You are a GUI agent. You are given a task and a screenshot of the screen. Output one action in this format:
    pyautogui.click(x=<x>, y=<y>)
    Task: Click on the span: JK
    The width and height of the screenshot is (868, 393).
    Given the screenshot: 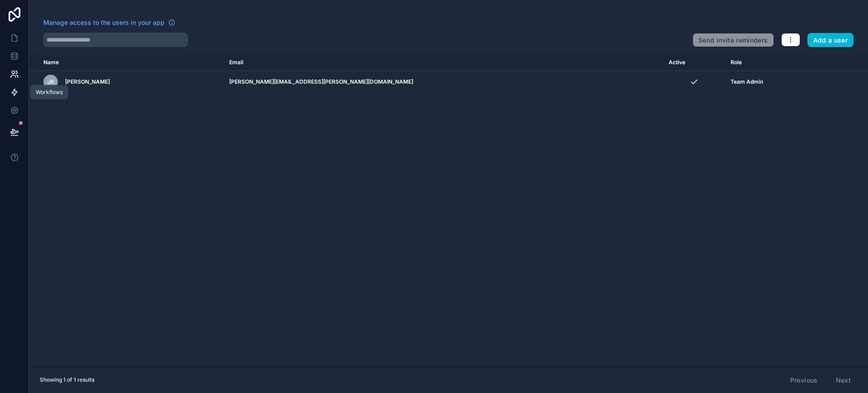 What is the action you would take?
    pyautogui.click(x=51, y=82)
    